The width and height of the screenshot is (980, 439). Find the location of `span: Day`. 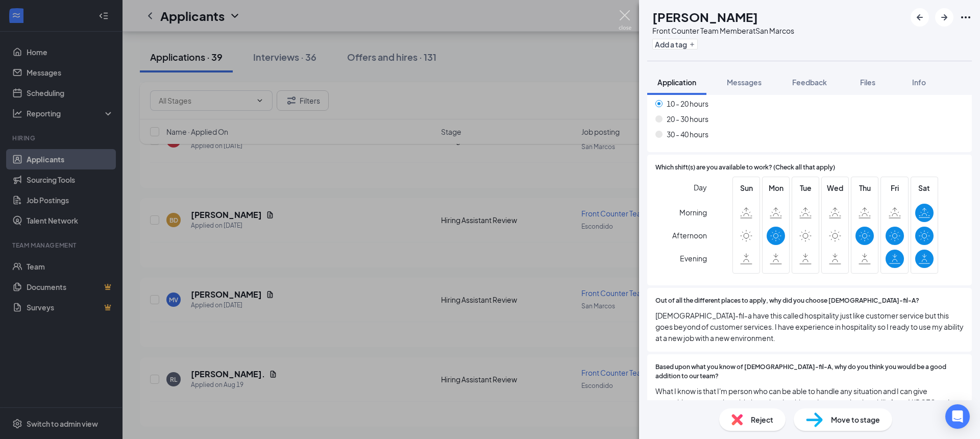

span: Day is located at coordinates (701, 187).